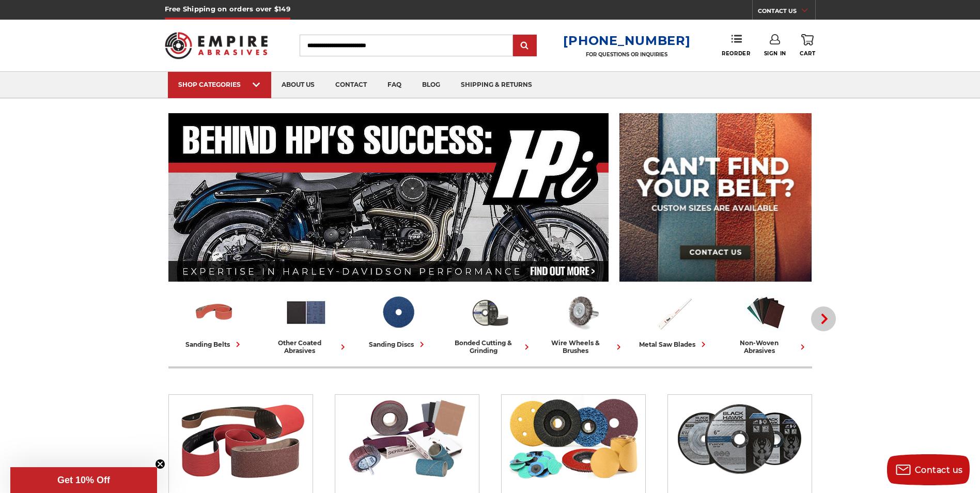  Describe the element at coordinates (395, 85) in the screenshot. I see `a: faq` at that location.